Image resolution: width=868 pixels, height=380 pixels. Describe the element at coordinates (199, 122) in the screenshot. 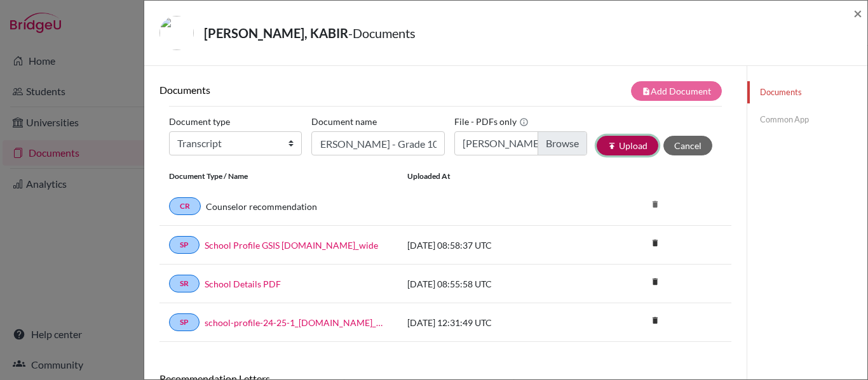

I see `label: Document type` at that location.